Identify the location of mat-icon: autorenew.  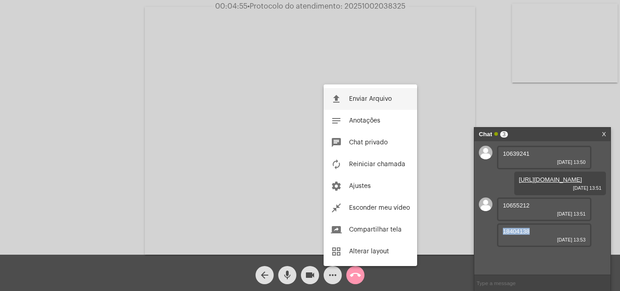
(336, 164).